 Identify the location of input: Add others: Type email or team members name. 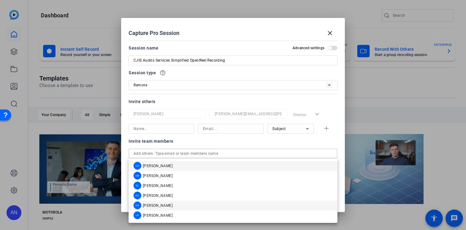
(233, 154).